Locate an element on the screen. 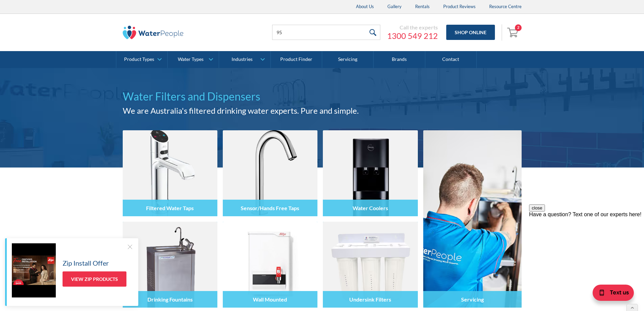 The image size is (644, 311). a: Sensor/Hands Free Taps is located at coordinates (270, 173).